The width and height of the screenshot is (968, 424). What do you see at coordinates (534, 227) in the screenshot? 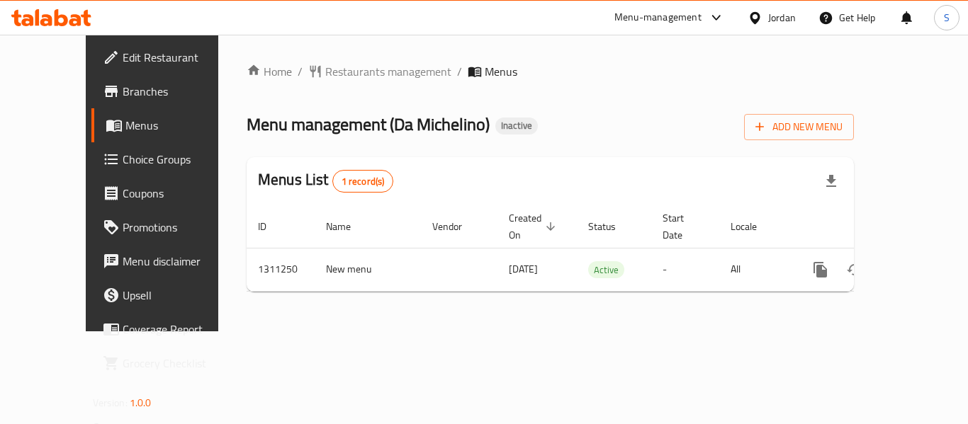
I see `span: Created On` at bounding box center [534, 227].